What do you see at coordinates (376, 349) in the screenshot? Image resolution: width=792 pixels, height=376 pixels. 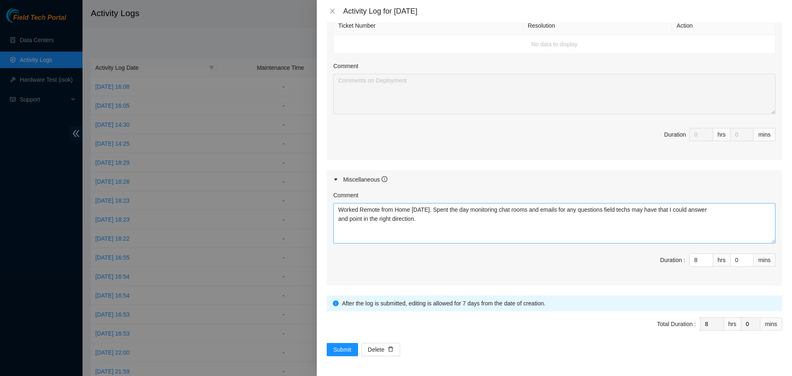 I see `span: Delete` at bounding box center [376, 349].